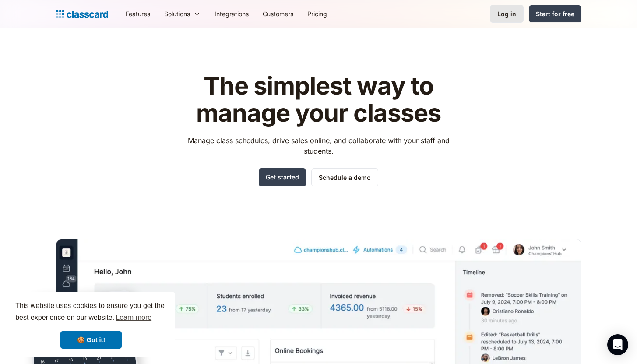  I want to click on a: Schedule a demo, so click(345, 177).